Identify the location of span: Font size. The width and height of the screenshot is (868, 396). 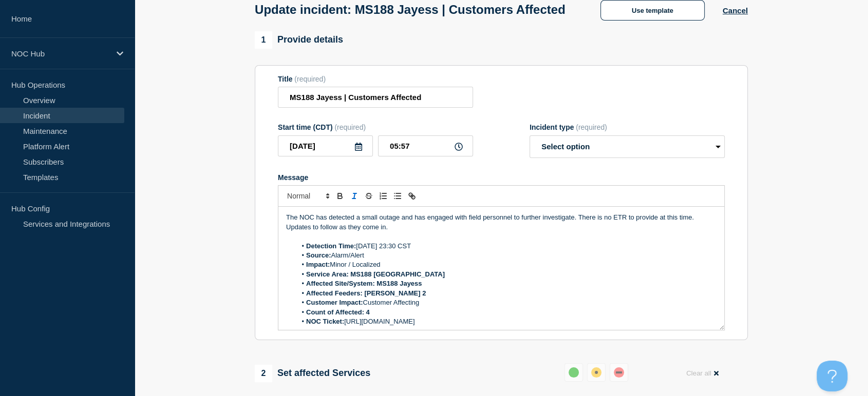
(308, 196).